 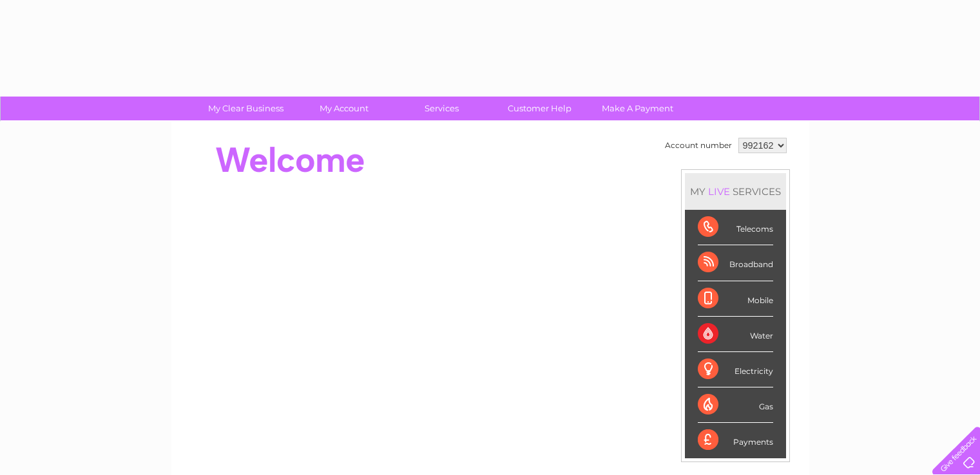 I want to click on div: Electricity, so click(x=735, y=370).